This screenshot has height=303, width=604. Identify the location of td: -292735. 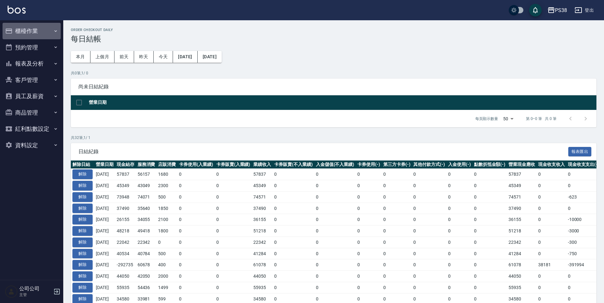
(126, 265).